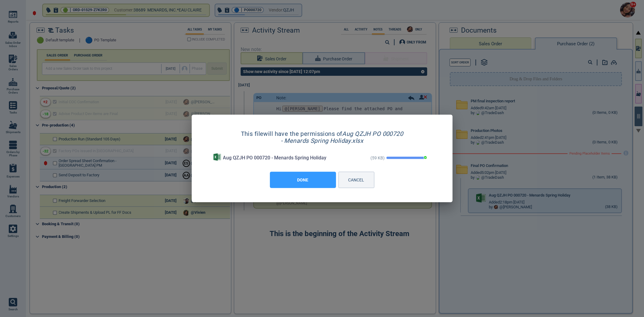 The width and height of the screenshot is (644, 317). I want to click on button: DONE, so click(303, 180).